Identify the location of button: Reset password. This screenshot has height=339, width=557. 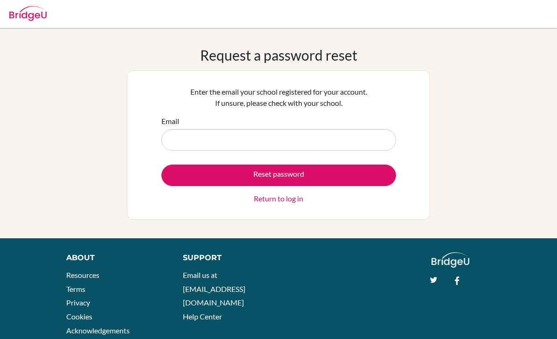
(278, 175).